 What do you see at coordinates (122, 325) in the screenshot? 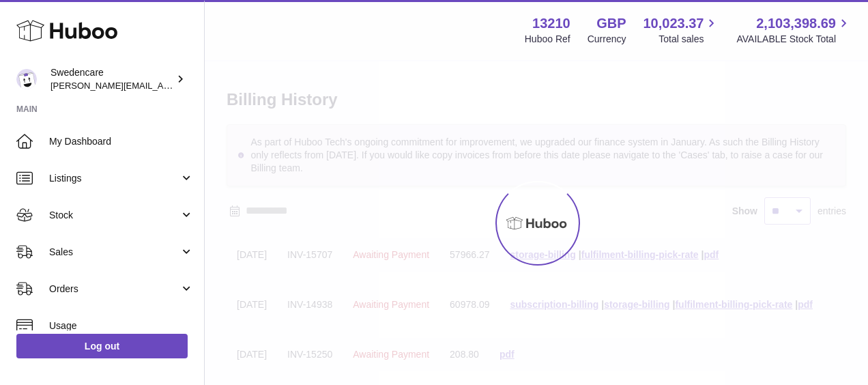
I see `span: Usage` at bounding box center [122, 325].